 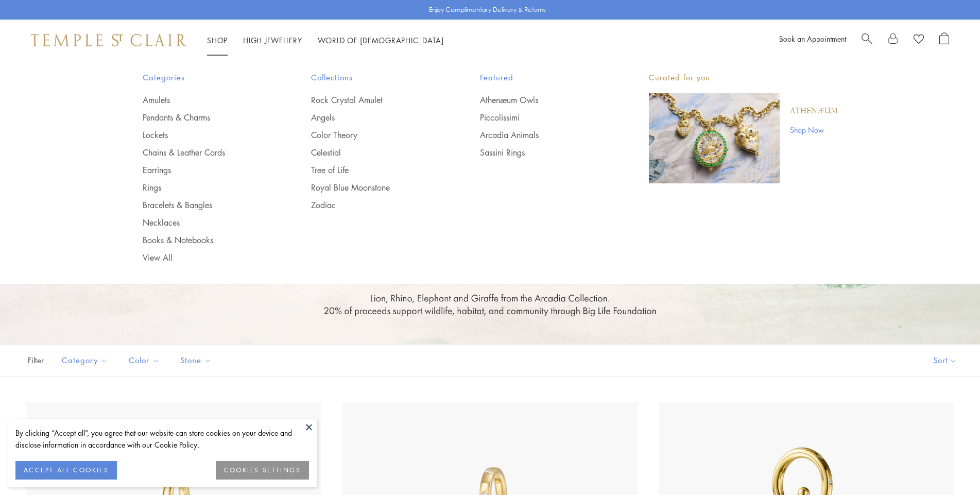 I want to click on nav: Main navigation, so click(x=326, y=40).